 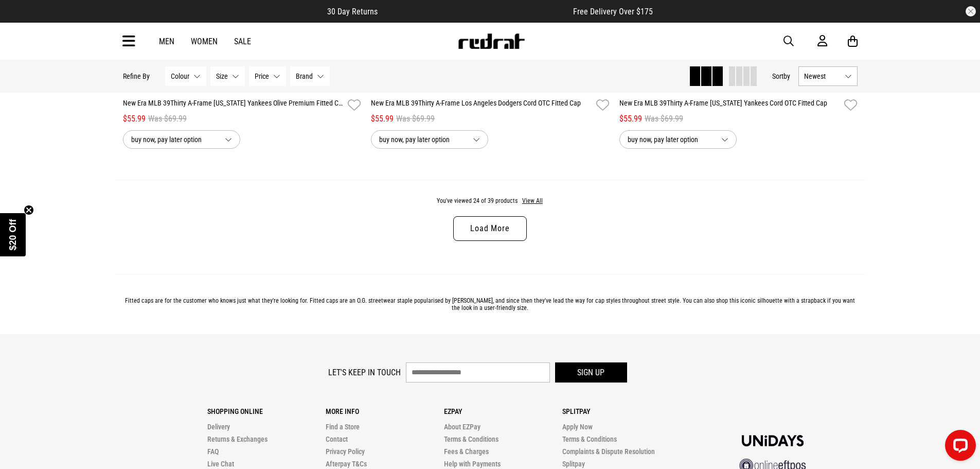 I want to click on a: Live Chat, so click(x=221, y=464).